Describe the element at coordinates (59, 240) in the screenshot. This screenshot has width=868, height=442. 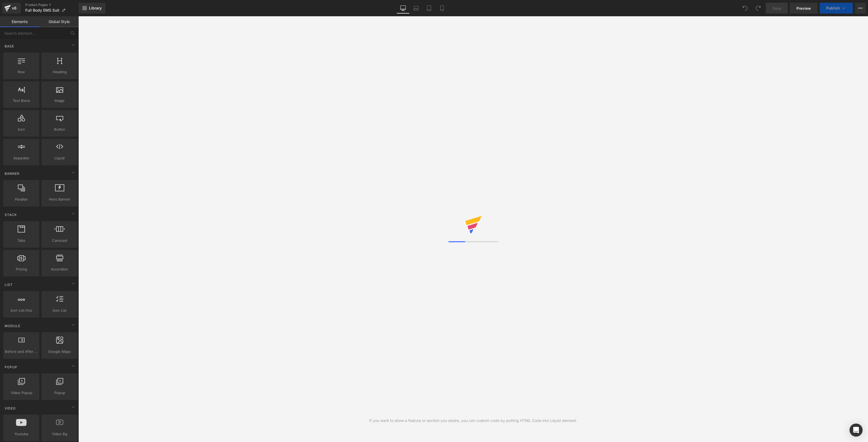
I see `span: Carousel` at that location.